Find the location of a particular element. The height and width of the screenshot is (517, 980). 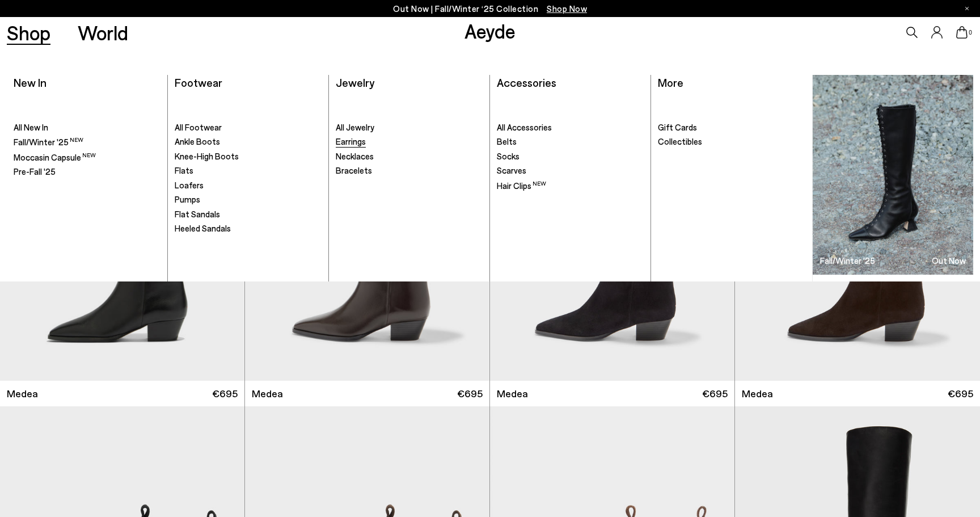

span: All Jewelry is located at coordinates (355, 127).